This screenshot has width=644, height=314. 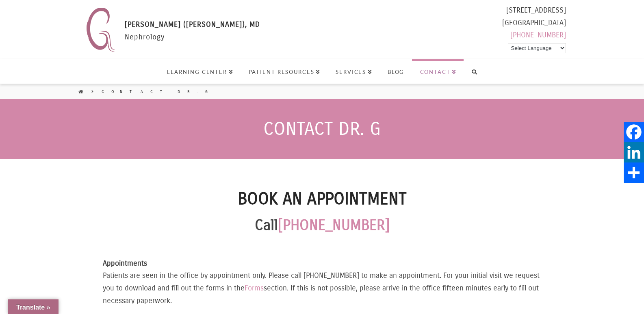 What do you see at coordinates (125, 263) in the screenshot?
I see `strong: Appointments` at bounding box center [125, 263].